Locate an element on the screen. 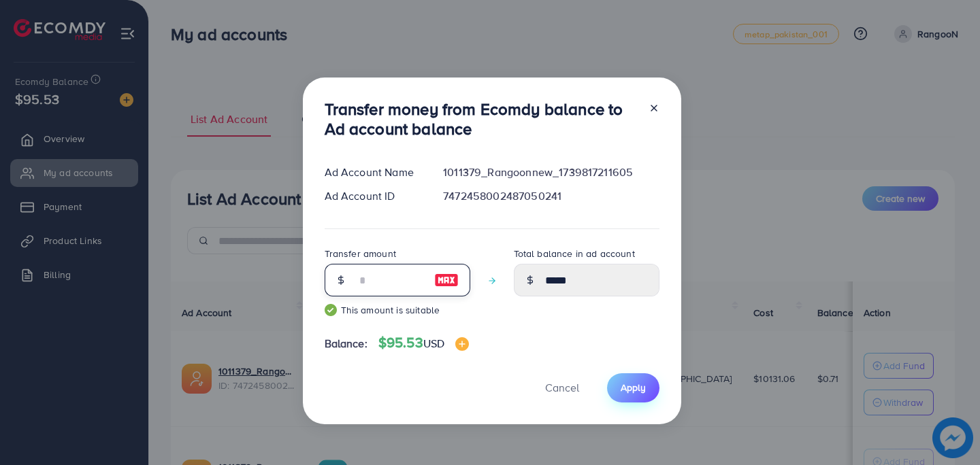 The image size is (980, 465). div: 1011379_Rangoonnew_1739817211605 is located at coordinates (551, 172).